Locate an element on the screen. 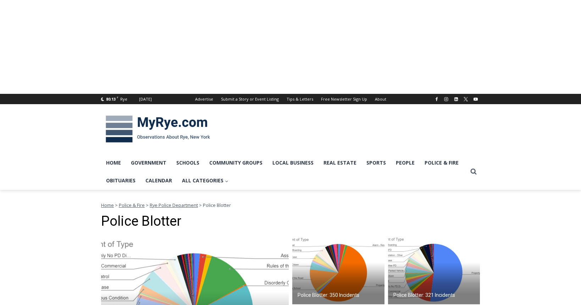  a: Calendar is located at coordinates (159, 180).